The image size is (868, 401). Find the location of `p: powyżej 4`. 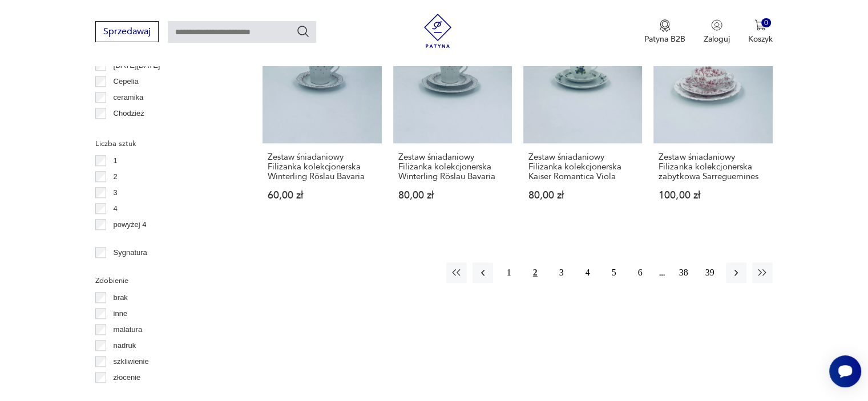

p: powyżej 4 is located at coordinates (130, 225).